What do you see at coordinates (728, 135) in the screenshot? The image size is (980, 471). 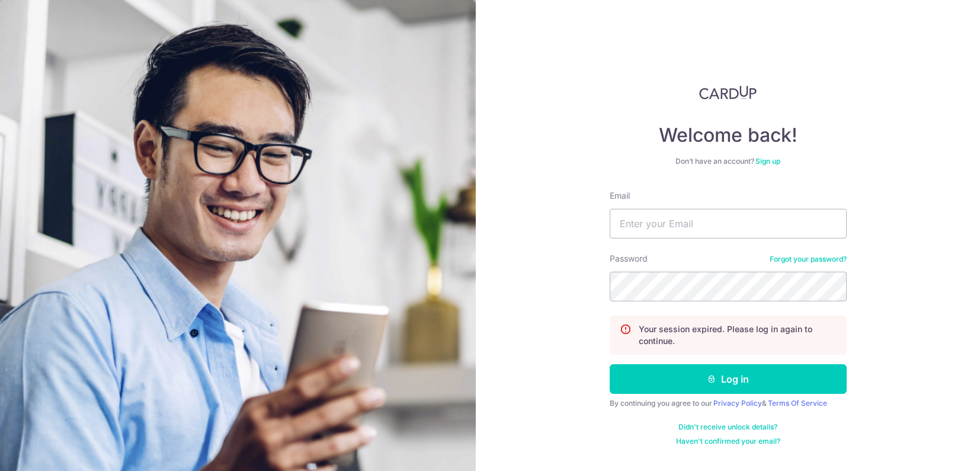 I see `h4: Welcome back!` at bounding box center [728, 135].